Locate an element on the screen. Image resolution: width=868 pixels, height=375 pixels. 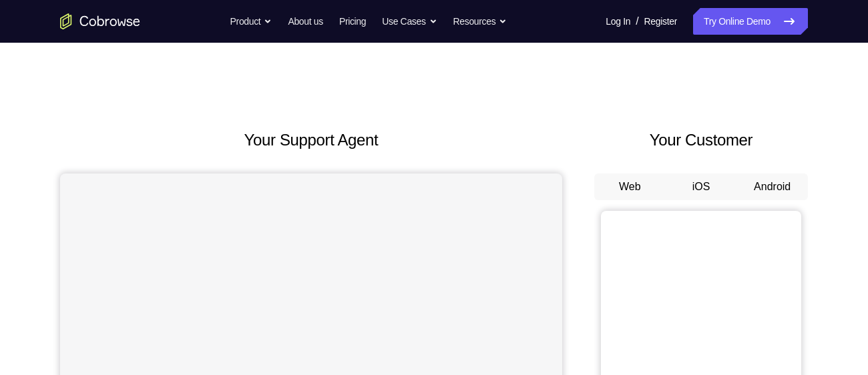
button: Android is located at coordinates (772, 187).